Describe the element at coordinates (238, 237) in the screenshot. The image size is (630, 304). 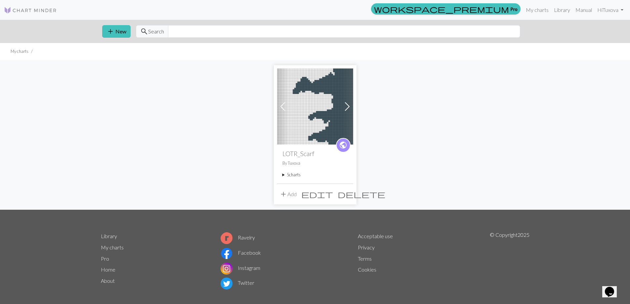
I see `a: Ravelry` at that location.